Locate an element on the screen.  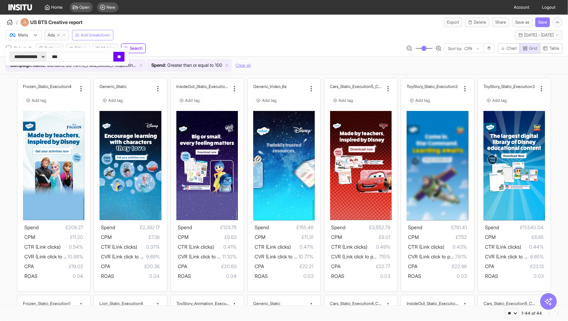
button: Export is located at coordinates (453, 22).